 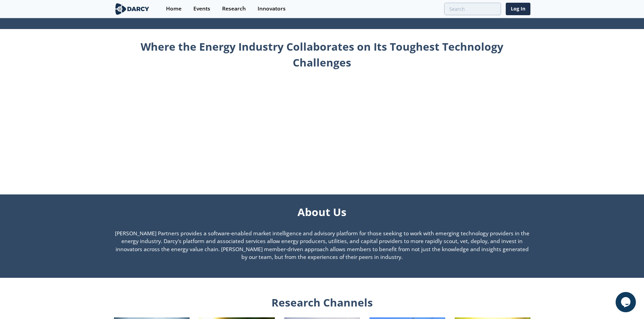 I want to click on div: Events, so click(x=202, y=9).